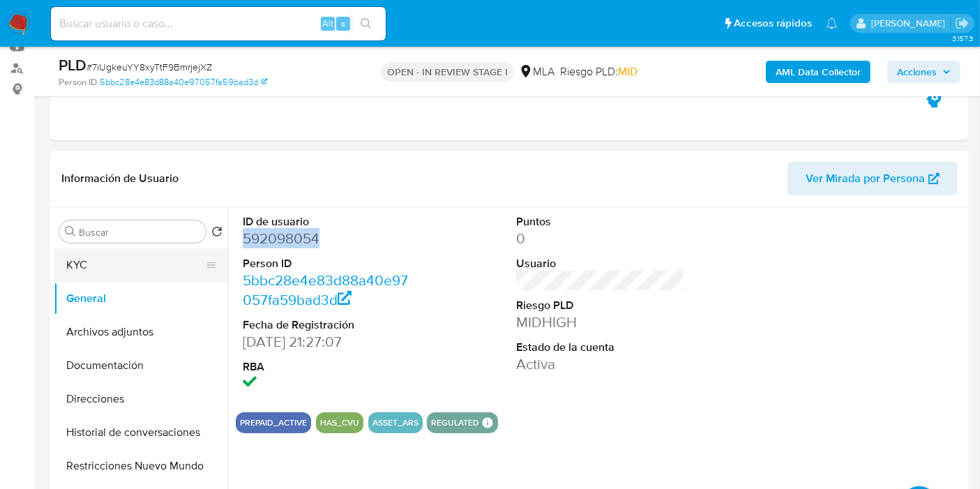 This screenshot has width=980, height=489. I want to click on button: Historial de conversaciones, so click(141, 432).